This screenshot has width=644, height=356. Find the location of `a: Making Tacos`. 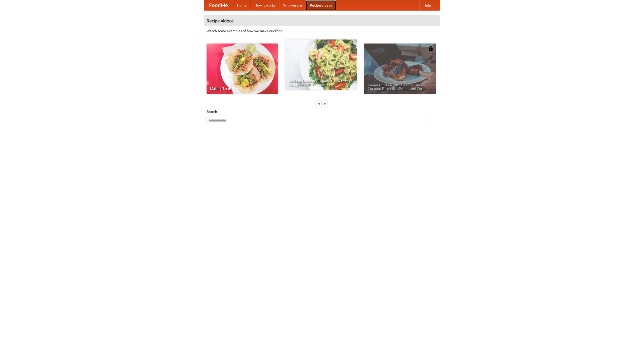

a: Making Tacos is located at coordinates (242, 69).